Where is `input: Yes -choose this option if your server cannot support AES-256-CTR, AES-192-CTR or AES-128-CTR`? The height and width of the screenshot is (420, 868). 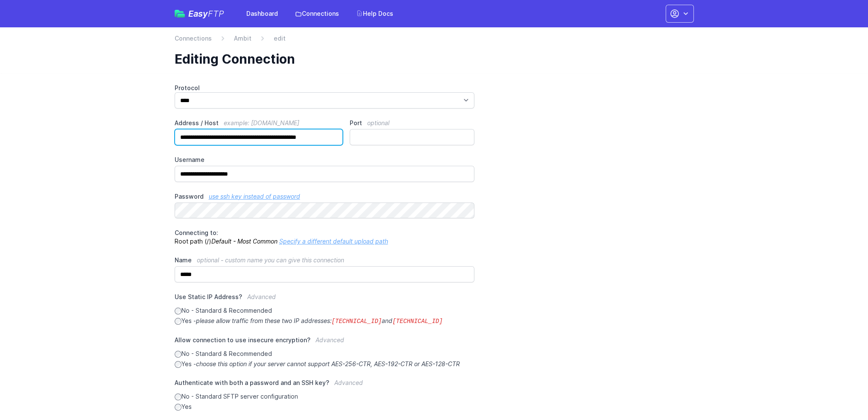
input: Yes -choose this option if your server cannot support AES-256-CTR, AES-192-CTR or AES-128-CTR is located at coordinates (178, 364).